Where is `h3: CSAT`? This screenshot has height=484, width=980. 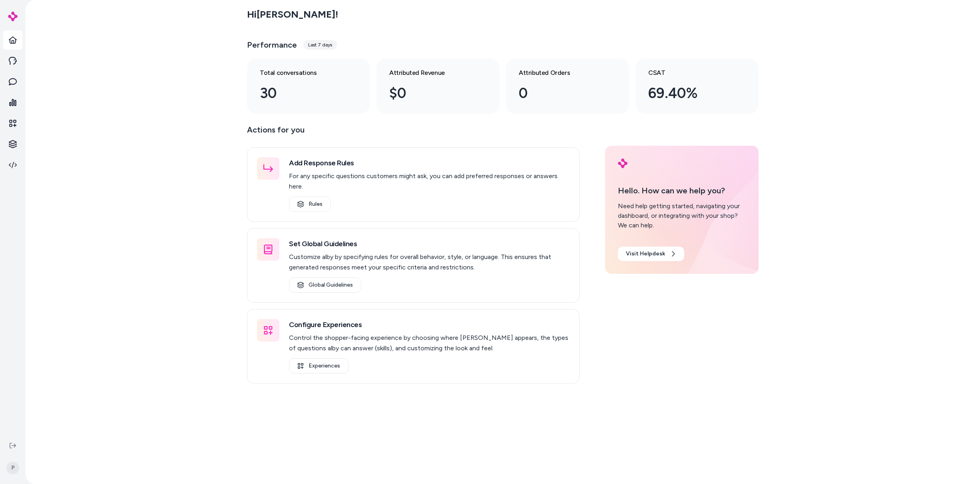
h3: CSAT is located at coordinates (690, 73).